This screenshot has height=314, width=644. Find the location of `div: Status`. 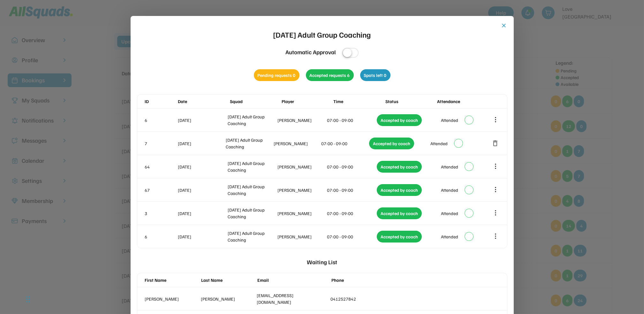

div: Status is located at coordinates (411, 102).